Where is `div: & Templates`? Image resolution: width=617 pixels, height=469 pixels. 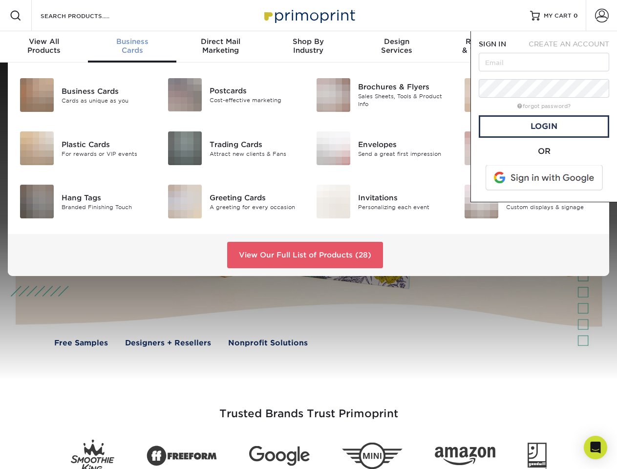
div: & Templates is located at coordinates (485, 46).